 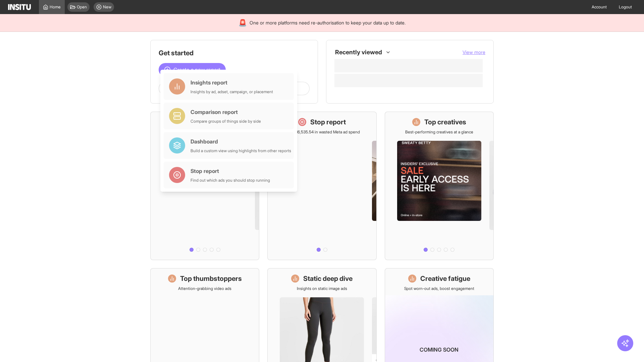 I want to click on h1: Top creatives, so click(x=445, y=122).